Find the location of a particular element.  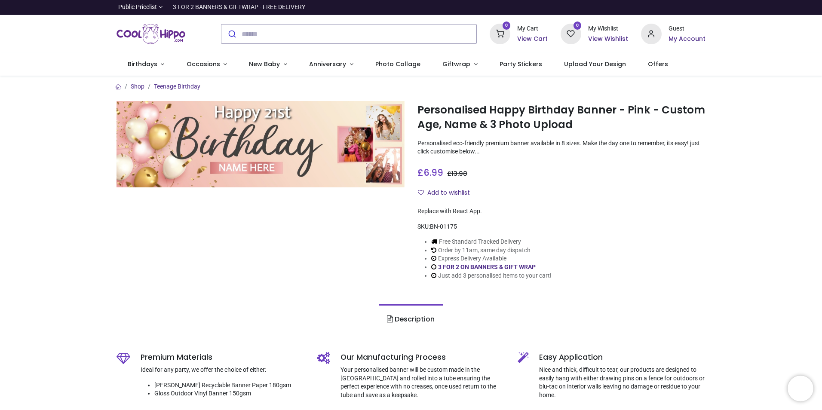

h6: View Wishlist is located at coordinates (608, 39).